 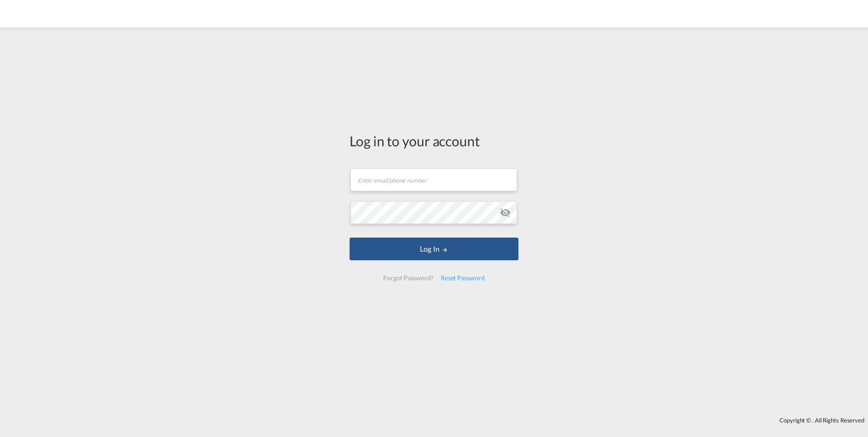 What do you see at coordinates (408, 278) in the screenshot?
I see `div: Forgot Password?` at bounding box center [408, 278].